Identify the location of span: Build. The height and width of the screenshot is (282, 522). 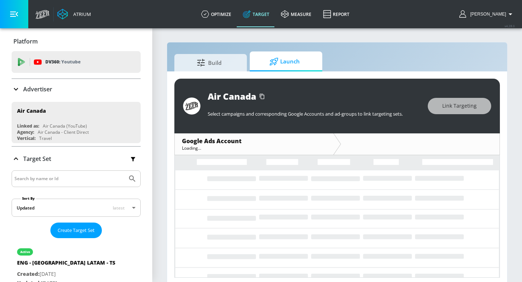
(209, 63).